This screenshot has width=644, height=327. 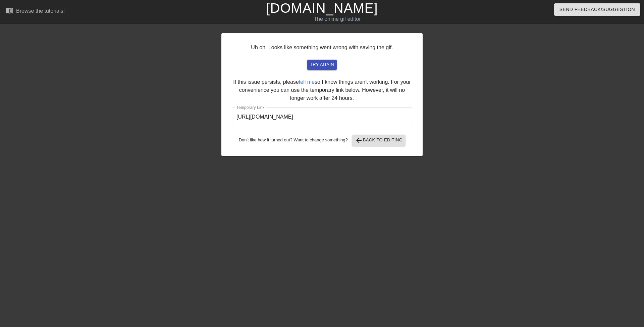 I want to click on span: menu_book, so click(x=10, y=10).